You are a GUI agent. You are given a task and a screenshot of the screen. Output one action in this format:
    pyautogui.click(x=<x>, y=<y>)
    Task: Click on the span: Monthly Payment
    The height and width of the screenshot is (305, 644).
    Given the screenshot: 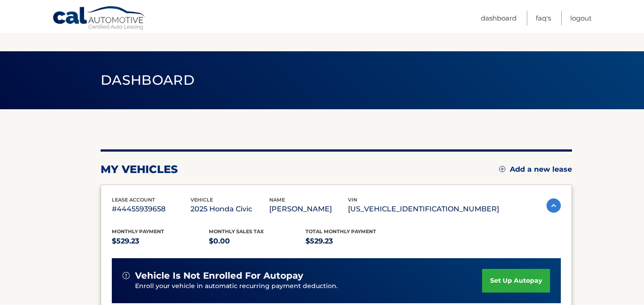 What is the action you would take?
    pyautogui.click(x=138, y=232)
    